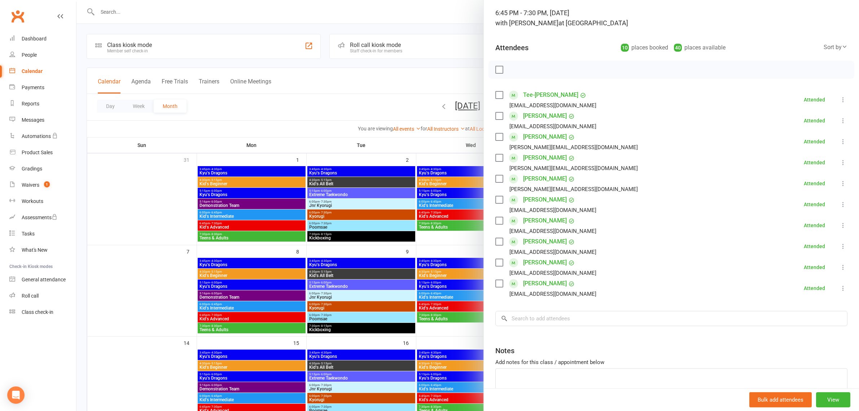 The image size is (859, 411). What do you see at coordinates (32, 201) in the screenshot?
I see `div: Workouts` at bounding box center [32, 201].